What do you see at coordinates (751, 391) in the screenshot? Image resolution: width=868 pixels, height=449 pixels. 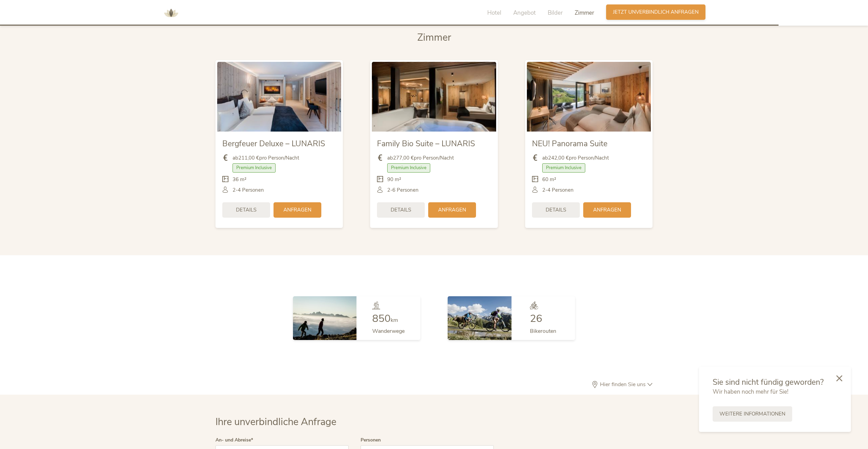 I see `span: Wir haben noch mehr für Sie!` at bounding box center [751, 391].